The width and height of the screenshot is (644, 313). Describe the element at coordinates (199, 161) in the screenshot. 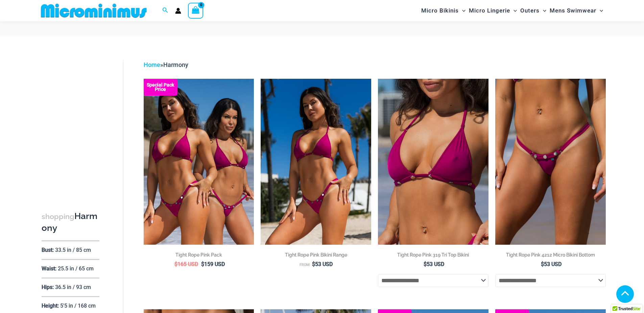

I see `a: Collection Pack F Collection Pack B (3)Collection Pack B (3)` at that location.